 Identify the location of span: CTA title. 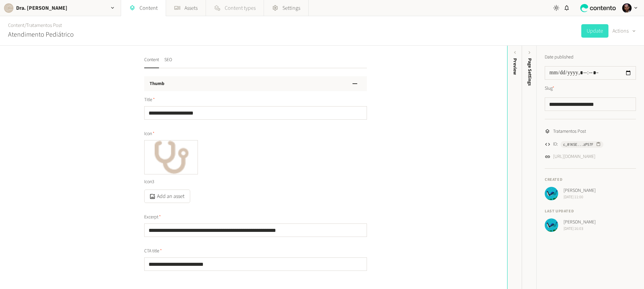
(153, 251).